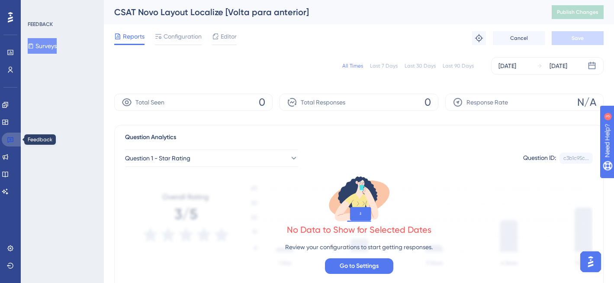 The height and width of the screenshot is (283, 614). Describe the element at coordinates (158, 158) in the screenshot. I see `span: Question 1 - Star Rating` at that location.